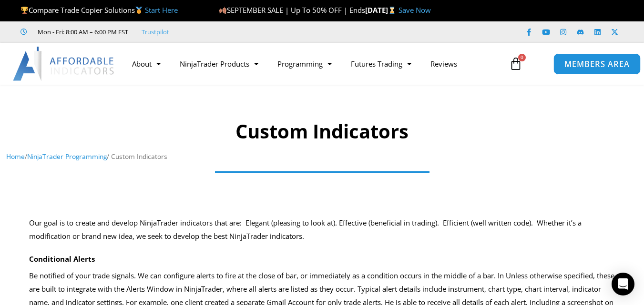 The width and height of the screenshot is (644, 305). I want to click on img: LogoAI | Affordable Indicators – NinjaTrader, so click(64, 64).